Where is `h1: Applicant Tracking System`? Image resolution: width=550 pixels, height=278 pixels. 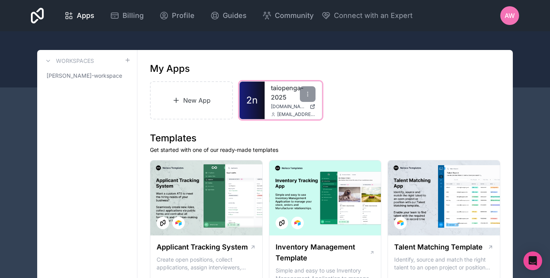 h1: Applicant Tracking System is located at coordinates (202, 248).